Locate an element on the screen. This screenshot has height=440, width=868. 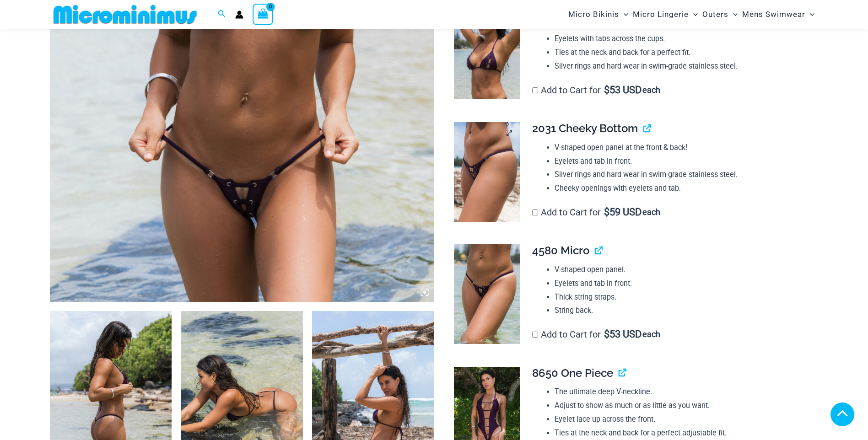
img: Link Plum 4580 Micro is located at coordinates (486, 294).